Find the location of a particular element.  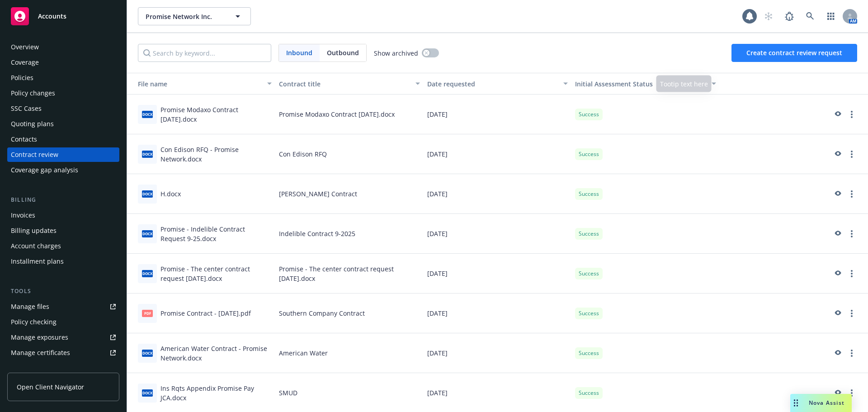

div: Invoices is located at coordinates (23, 215).